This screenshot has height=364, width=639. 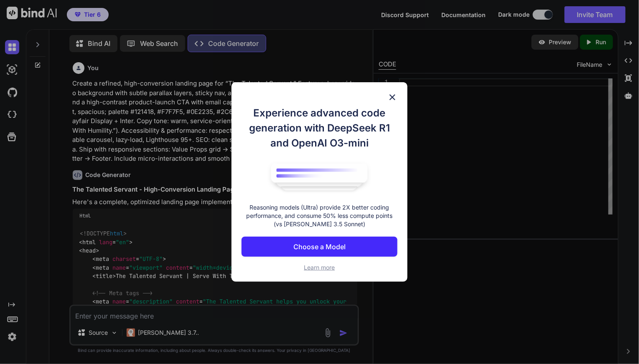 What do you see at coordinates (319, 247) in the screenshot?
I see `p: Choose a Model` at bounding box center [319, 247].